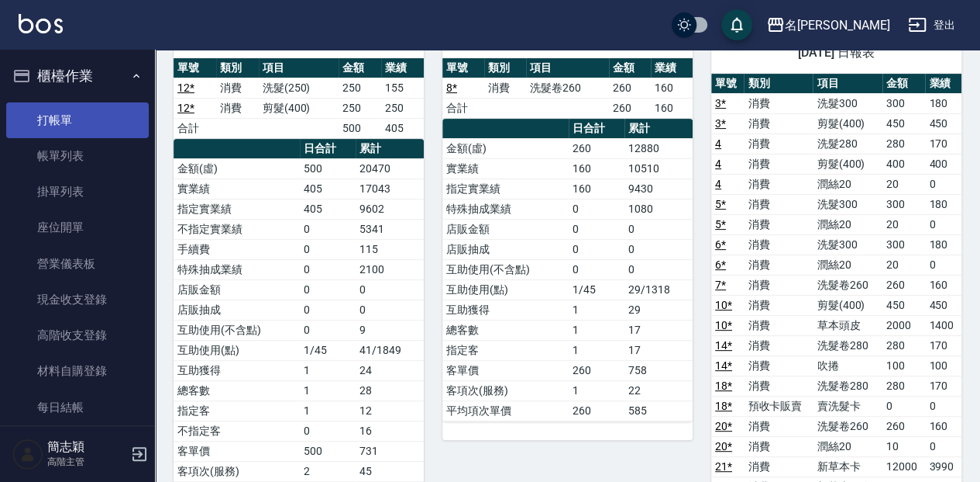  I want to click on td: 5341, so click(390, 228).